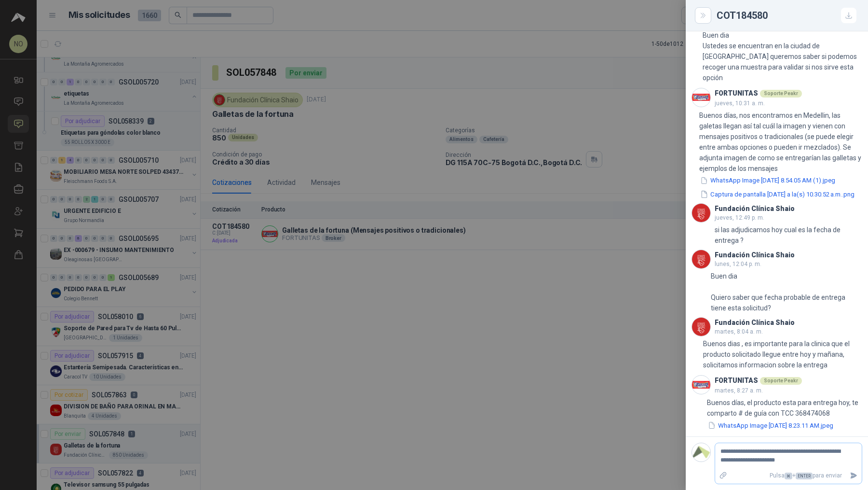 This screenshot has width=868, height=490. I want to click on span: jueves, 10:31 a. m., so click(740, 103).